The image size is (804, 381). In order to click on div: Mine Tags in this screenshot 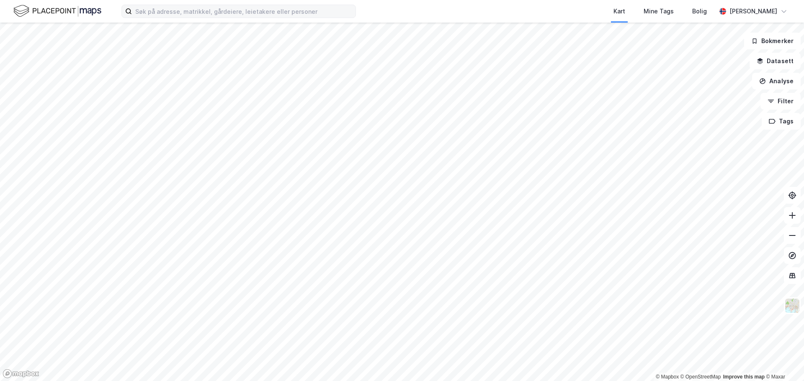, I will do `click(658, 11)`.